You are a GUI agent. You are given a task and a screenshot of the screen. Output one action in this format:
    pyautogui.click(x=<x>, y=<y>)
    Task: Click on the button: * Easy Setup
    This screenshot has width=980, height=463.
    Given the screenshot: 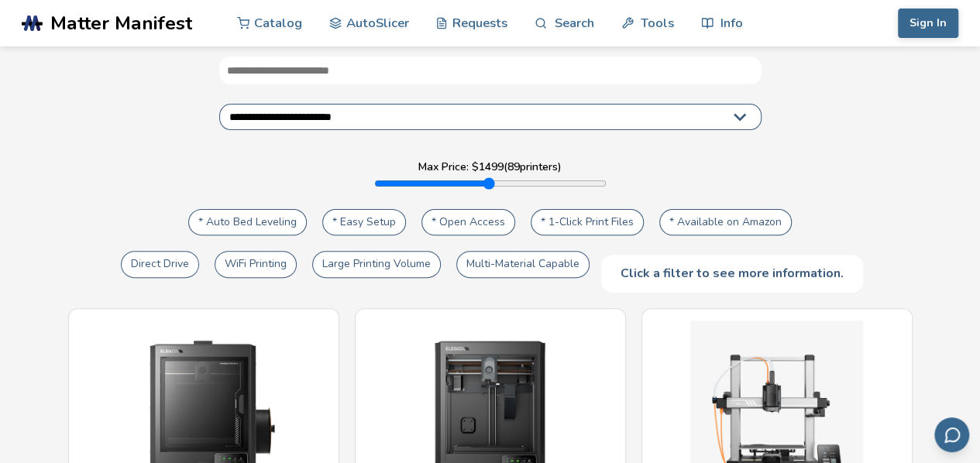 What is the action you would take?
    pyautogui.click(x=364, y=223)
    